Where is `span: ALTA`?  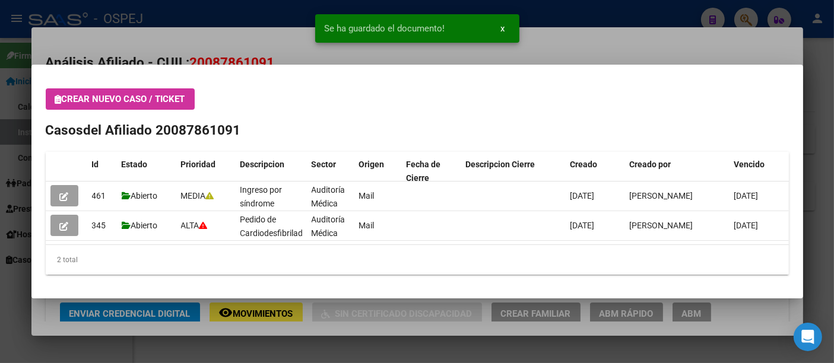 span: ALTA is located at coordinates (194, 225).